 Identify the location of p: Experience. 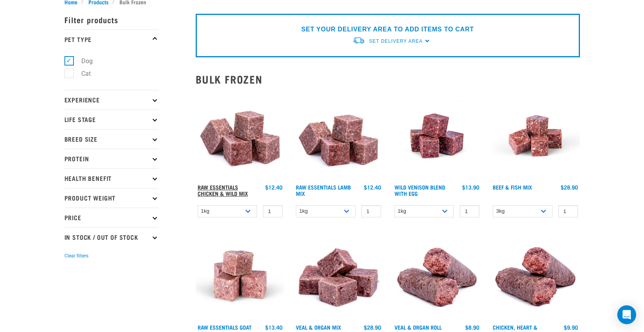
(112, 100).